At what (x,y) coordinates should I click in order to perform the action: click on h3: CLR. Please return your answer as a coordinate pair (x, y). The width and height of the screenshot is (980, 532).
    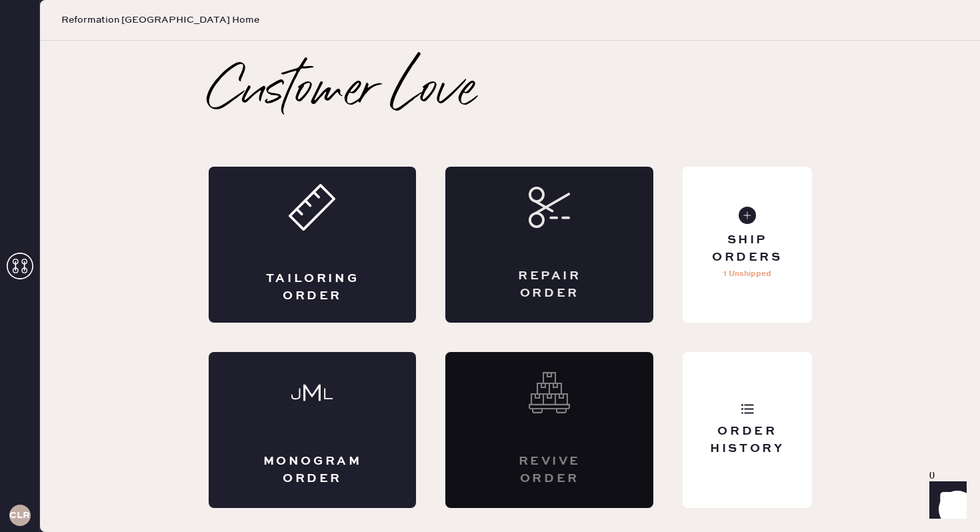
    Looking at the image, I should click on (19, 515).